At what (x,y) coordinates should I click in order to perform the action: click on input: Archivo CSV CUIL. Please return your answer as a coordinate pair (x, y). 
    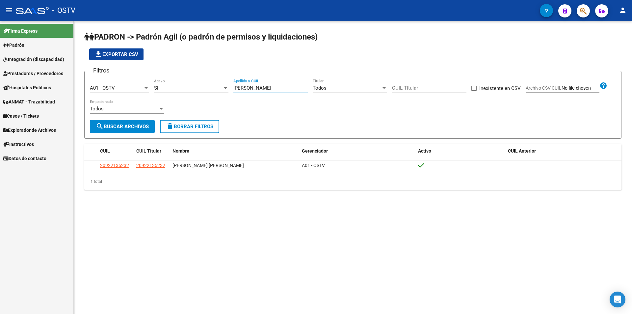
    Looking at the image, I should click on (581, 88).